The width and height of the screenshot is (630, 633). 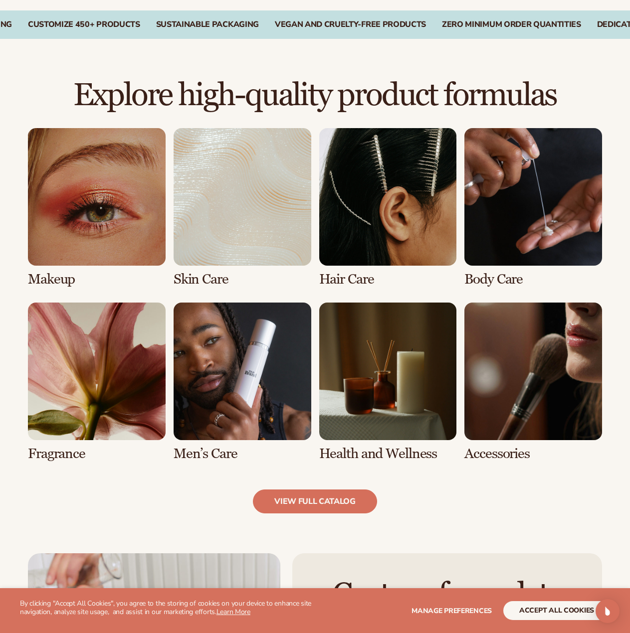 I want to click on div: 3 / 8, so click(x=388, y=207).